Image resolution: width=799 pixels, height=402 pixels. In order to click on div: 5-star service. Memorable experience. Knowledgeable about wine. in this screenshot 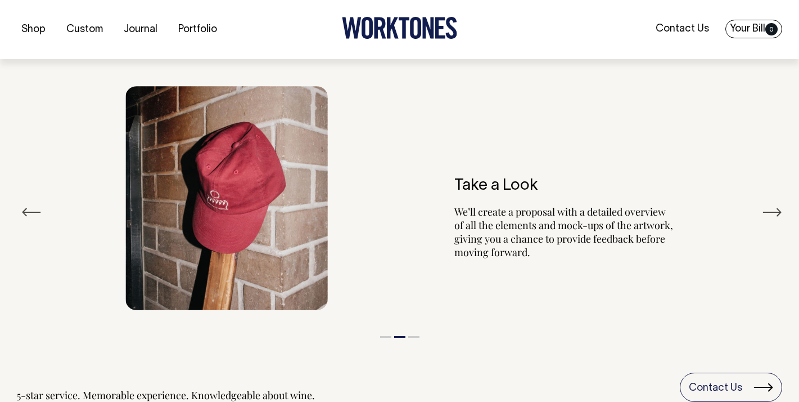, I will do `click(166, 395)`.